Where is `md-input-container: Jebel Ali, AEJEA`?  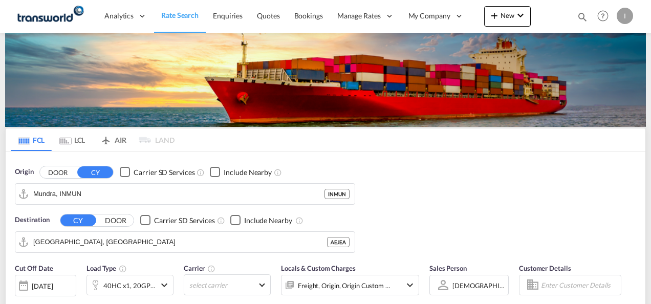
md-input-container: Jebel Ali, AEJEA is located at coordinates (185, 242).